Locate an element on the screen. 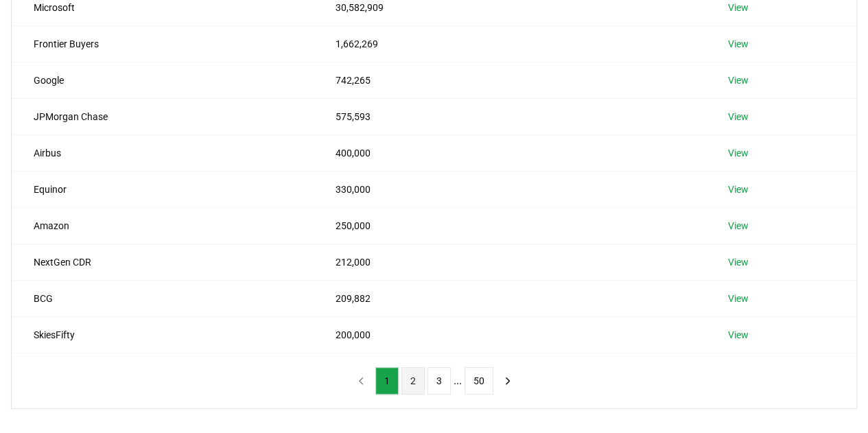  td: Airbus is located at coordinates (162, 153).